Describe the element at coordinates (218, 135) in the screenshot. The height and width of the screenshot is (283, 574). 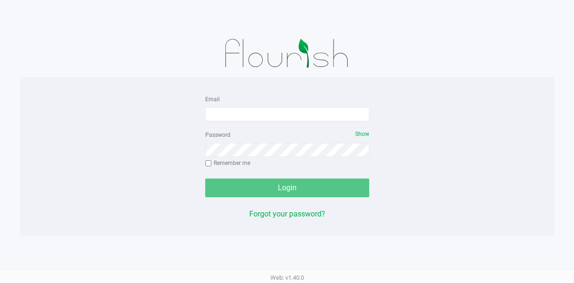
I see `label: Password` at that location.